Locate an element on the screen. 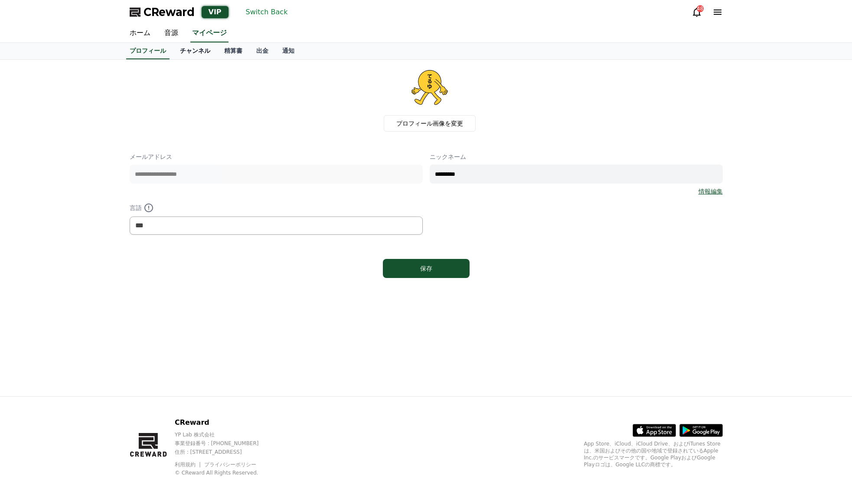 The height and width of the screenshot is (504, 852). a: プロフィール is located at coordinates (148, 51).